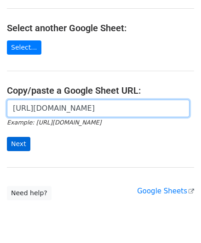  Describe the element at coordinates (178, 221) in the screenshot. I see `div: Chat Widget` at that location.